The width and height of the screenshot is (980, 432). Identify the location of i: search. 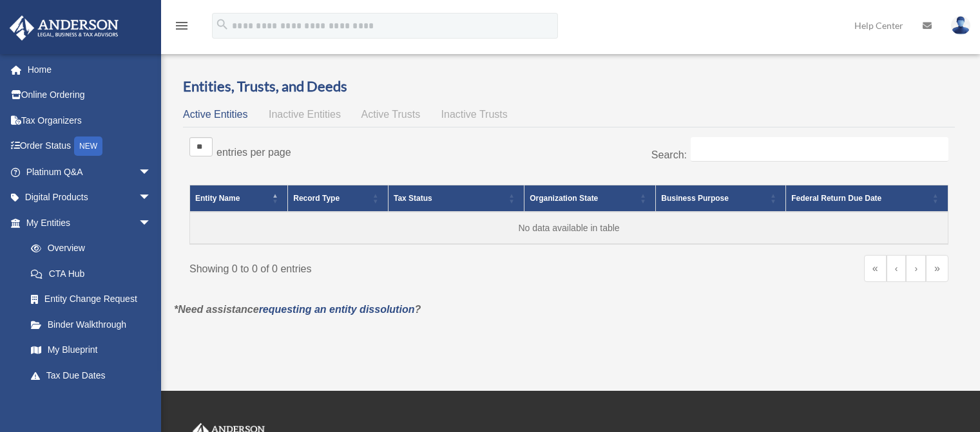
(222, 24).